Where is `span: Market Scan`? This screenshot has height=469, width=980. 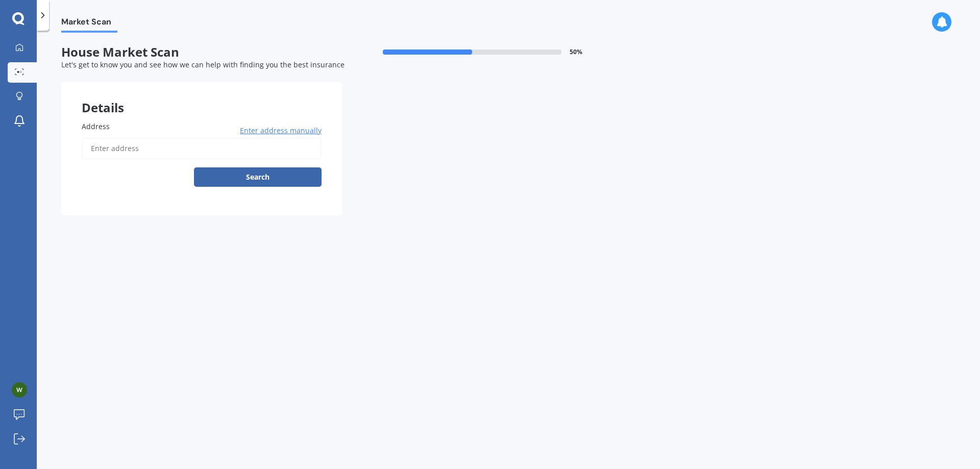 span: Market Scan is located at coordinates (90, 24).